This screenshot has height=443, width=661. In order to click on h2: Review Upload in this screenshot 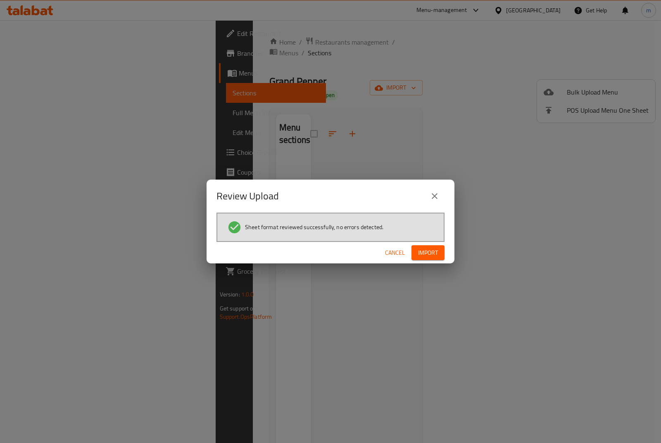, I will do `click(248, 196)`.